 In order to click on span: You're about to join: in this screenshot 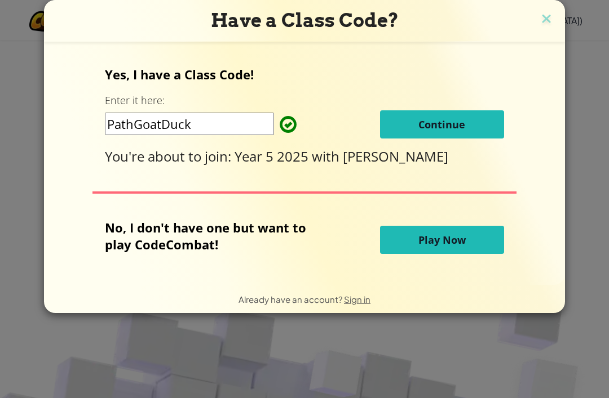, I will do `click(170, 156)`.